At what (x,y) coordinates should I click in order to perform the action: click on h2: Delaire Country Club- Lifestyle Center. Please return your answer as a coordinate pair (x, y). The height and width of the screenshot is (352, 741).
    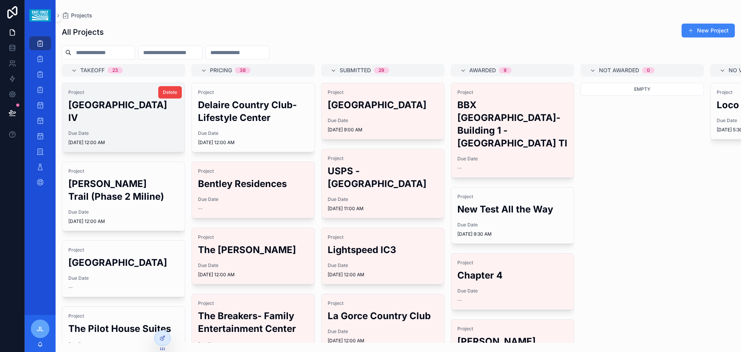
    Looking at the image, I should click on (253, 111).